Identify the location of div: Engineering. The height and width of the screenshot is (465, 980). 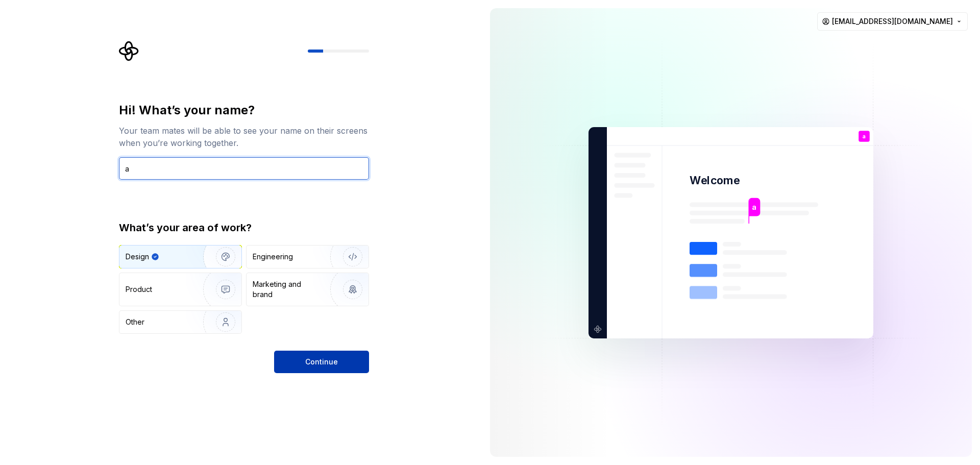
(272, 256).